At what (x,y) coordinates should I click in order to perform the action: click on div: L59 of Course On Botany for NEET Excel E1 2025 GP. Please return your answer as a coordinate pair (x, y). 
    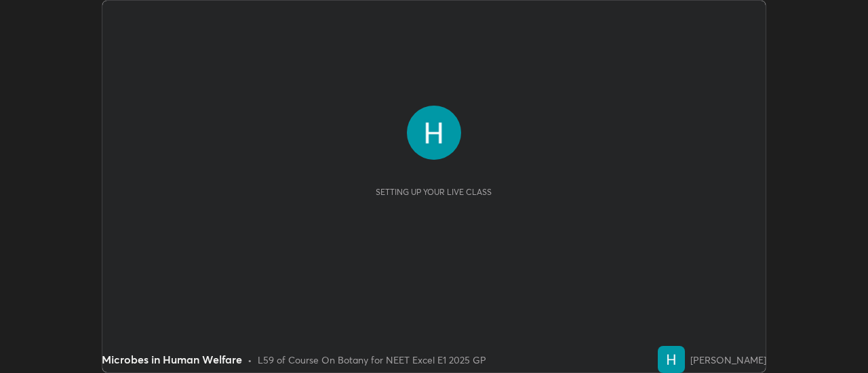
    Looking at the image, I should click on (372, 360).